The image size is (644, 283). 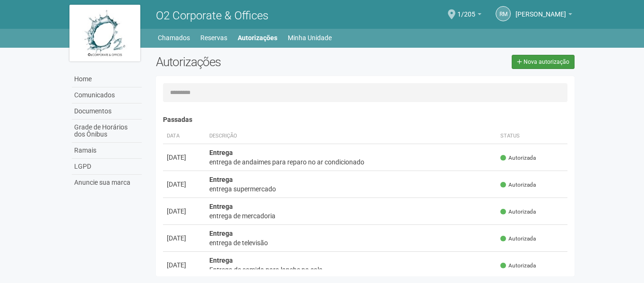 What do you see at coordinates (351, 216) in the screenshot?
I see `div: entrega de mercadoria` at bounding box center [351, 216].